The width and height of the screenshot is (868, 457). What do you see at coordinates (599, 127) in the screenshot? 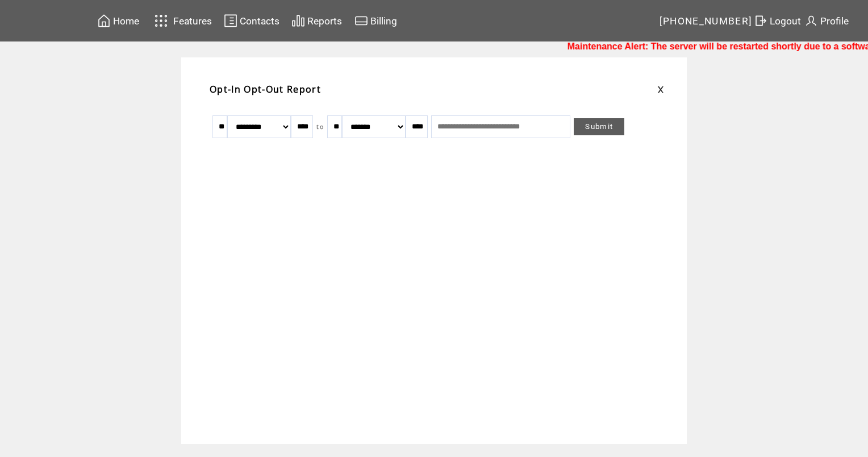
I see `a: Submit` at bounding box center [599, 127].